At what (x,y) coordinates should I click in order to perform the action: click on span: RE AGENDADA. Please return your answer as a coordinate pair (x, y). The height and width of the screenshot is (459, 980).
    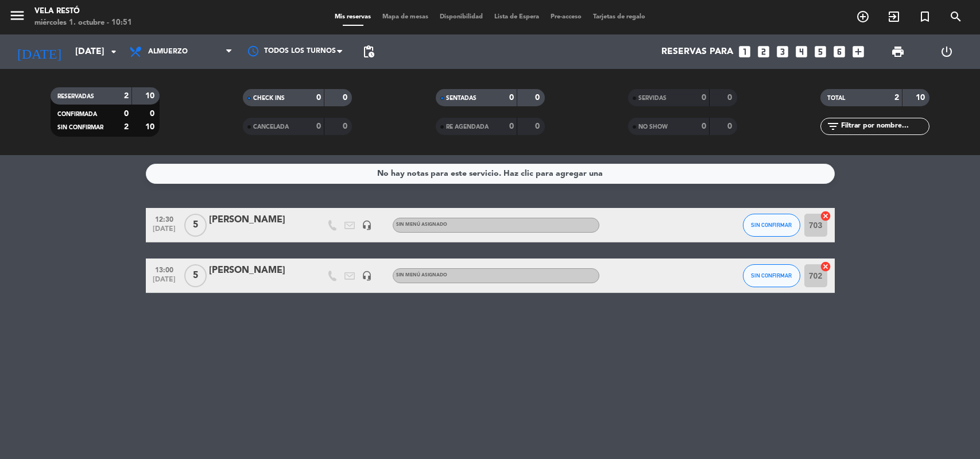
    Looking at the image, I should click on (467, 127).